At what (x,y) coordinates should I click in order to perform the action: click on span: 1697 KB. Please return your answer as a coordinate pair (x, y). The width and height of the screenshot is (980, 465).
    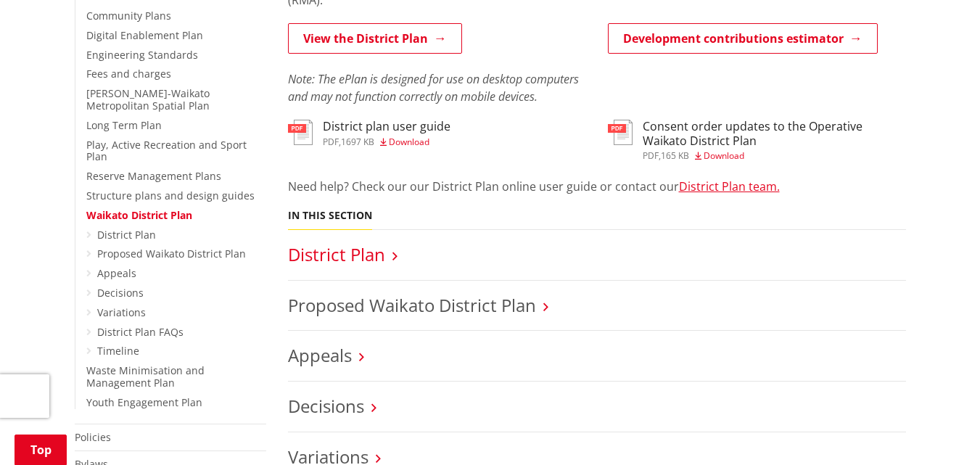
    Looking at the image, I should click on (358, 141).